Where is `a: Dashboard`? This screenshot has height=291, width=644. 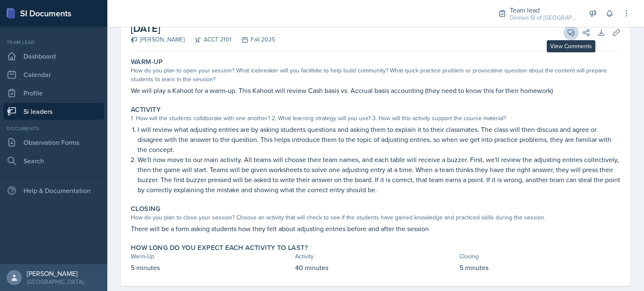
a: Dashboard is located at coordinates (54, 56).